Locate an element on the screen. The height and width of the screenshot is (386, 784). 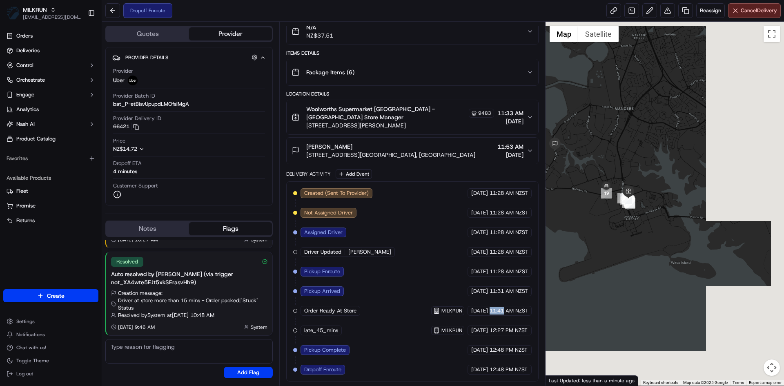
a: Report a map error is located at coordinates (766, 382).